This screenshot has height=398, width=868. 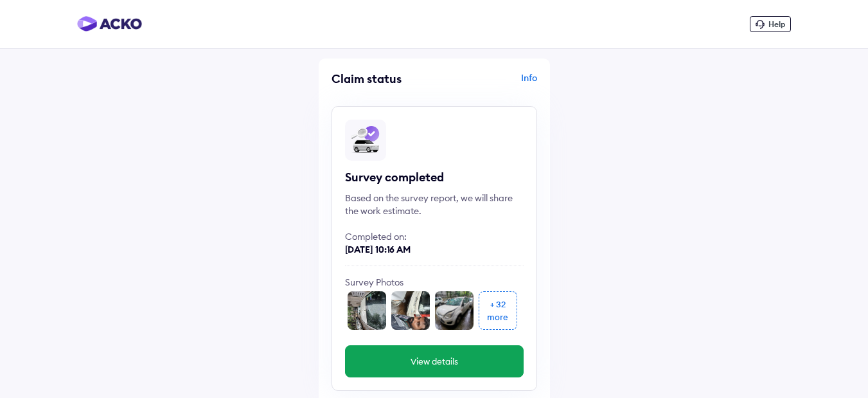 What do you see at coordinates (434, 236) in the screenshot?
I see `div: Completed on:` at bounding box center [434, 236].